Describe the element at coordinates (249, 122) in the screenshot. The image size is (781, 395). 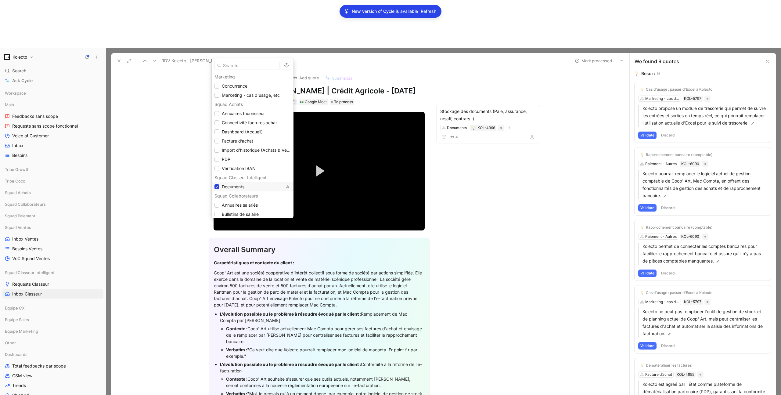
I see `span: Connectivité factures achat` at that location.